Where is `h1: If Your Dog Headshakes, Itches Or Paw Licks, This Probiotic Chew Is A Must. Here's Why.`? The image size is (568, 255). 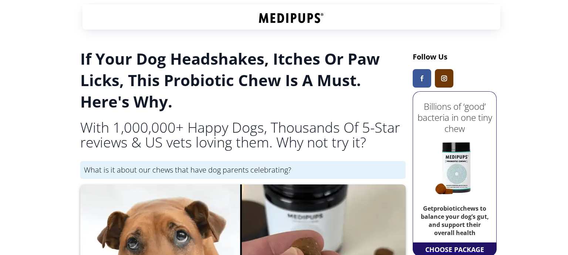 h1: If Your Dog Headshakes, Itches Or Paw Licks, This Probiotic Chew Is A Must. Here's Why. is located at coordinates (243, 80).